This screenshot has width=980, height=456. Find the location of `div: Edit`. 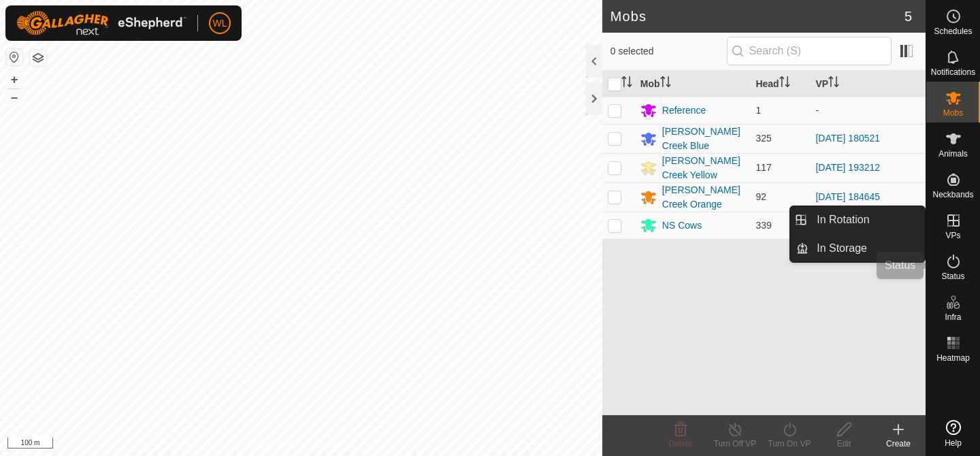

div: Edit is located at coordinates (844, 444).